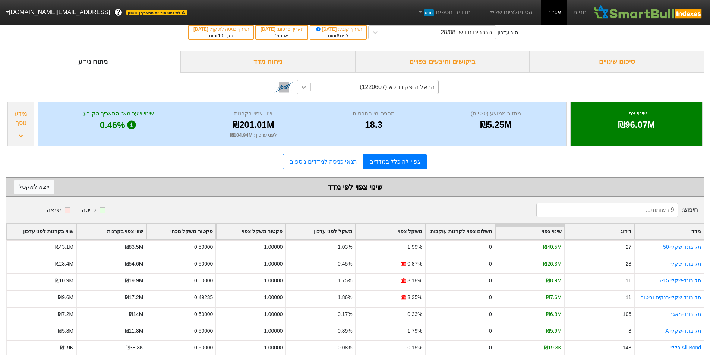  I want to click on div: לפני עדכון : ₪104.94M, so click(253, 135).